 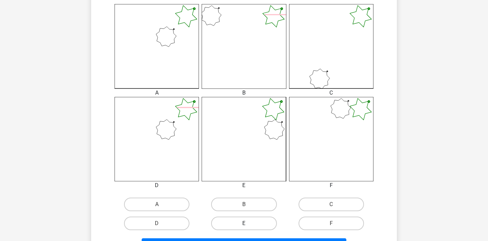 I want to click on div: A, so click(x=157, y=93).